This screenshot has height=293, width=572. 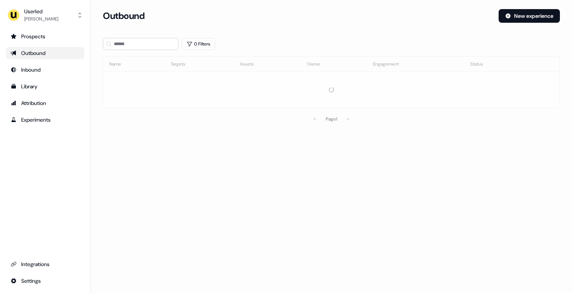 What do you see at coordinates (45, 53) in the screenshot?
I see `a: Go to outbound experience` at bounding box center [45, 53].